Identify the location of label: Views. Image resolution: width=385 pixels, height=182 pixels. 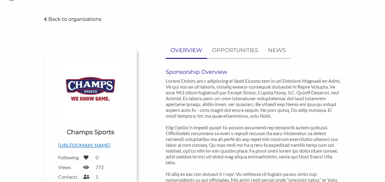
(69, 167).